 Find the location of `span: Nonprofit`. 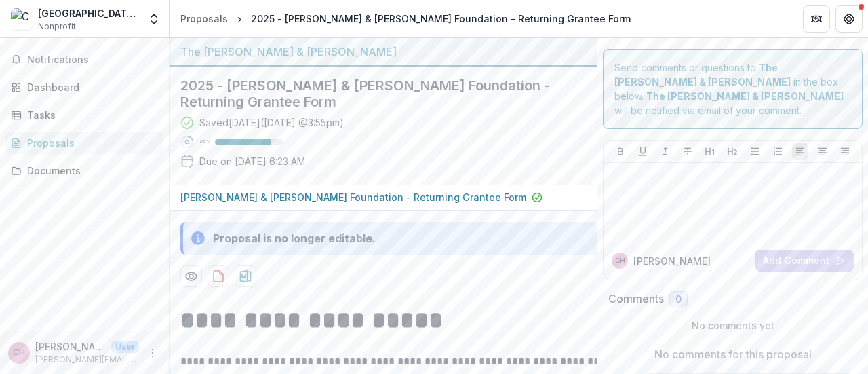

span: Nonprofit is located at coordinates (57, 27).